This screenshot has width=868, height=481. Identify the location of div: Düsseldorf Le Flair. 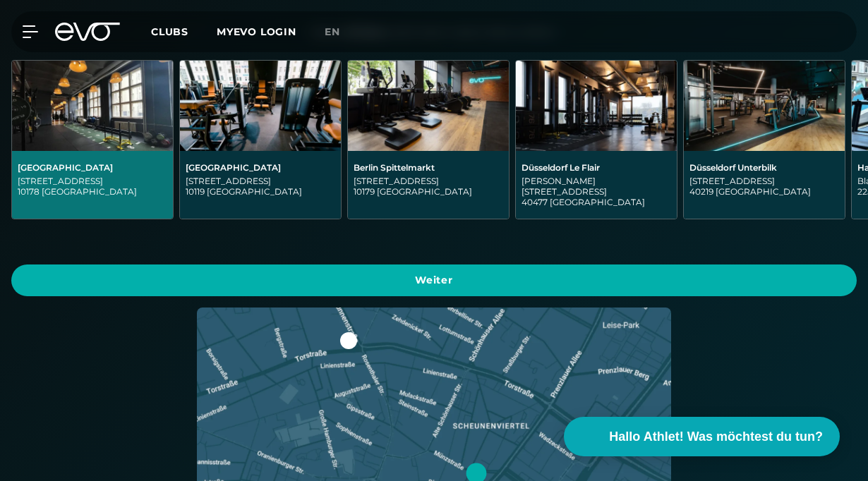
(596, 167).